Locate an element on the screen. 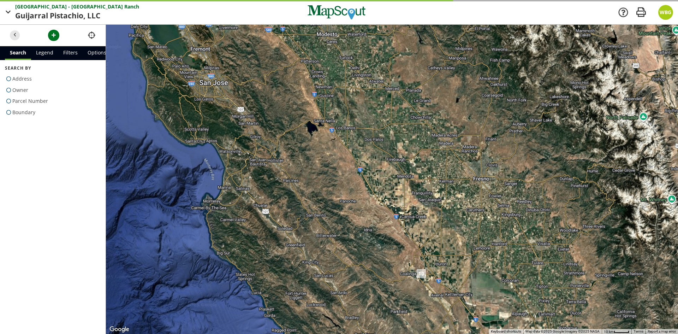 This screenshot has width=678, height=334. span: Ranch is located at coordinates (132, 6).